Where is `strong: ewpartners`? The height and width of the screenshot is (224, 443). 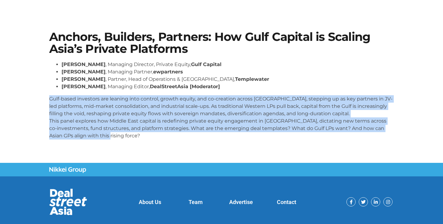 strong: ewpartners is located at coordinates (168, 72).